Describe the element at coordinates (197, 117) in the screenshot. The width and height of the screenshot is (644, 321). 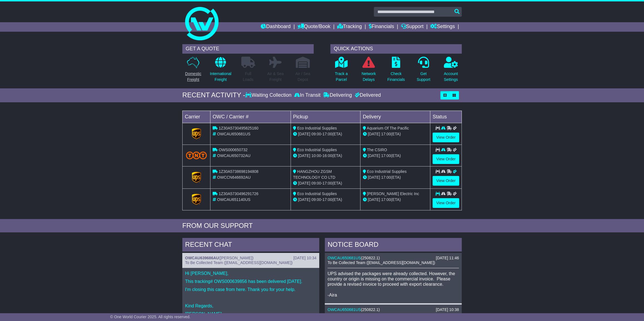
I see `td: Carrier` at that location.